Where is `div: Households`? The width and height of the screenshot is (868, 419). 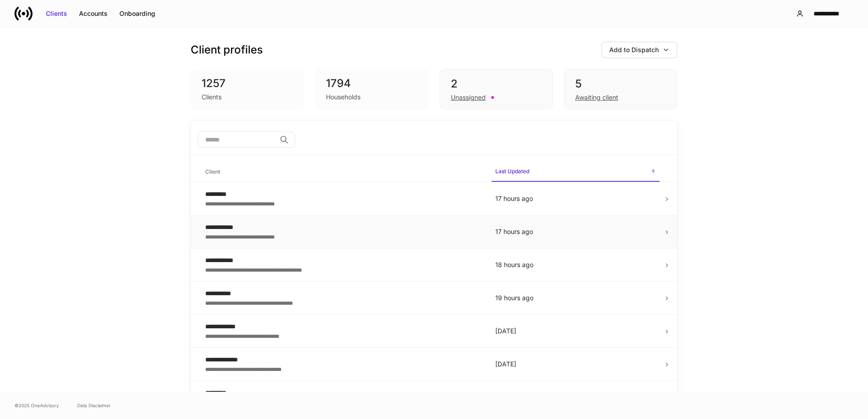
div: Households is located at coordinates (343, 97).